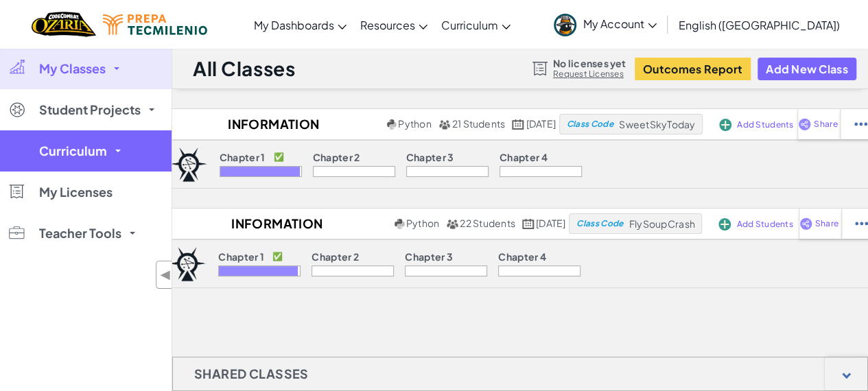  What do you see at coordinates (589, 64) in the screenshot?
I see `span: No licenses yet` at bounding box center [589, 64].